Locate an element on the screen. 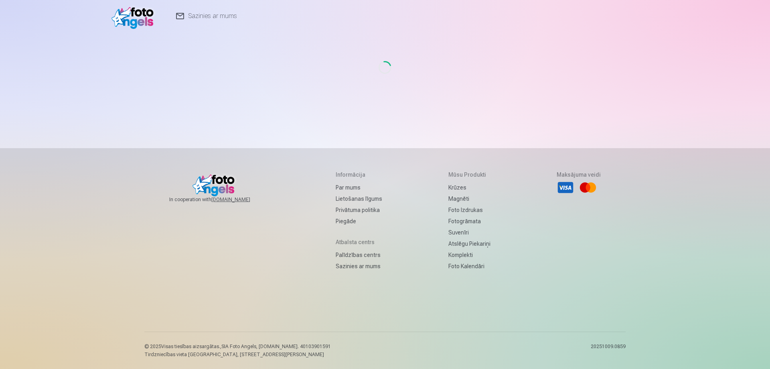 The image size is (770, 369). a: Palīdzības centrs is located at coordinates (359, 255).